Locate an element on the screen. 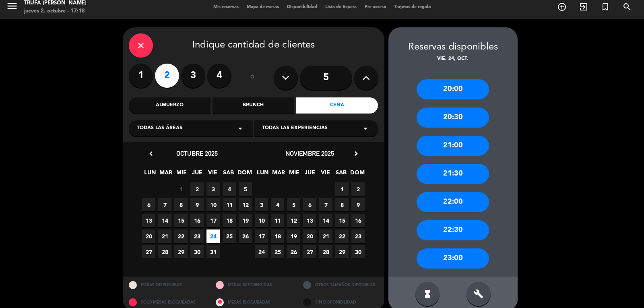 The height and width of the screenshot is (308, 644). i: chevron_right is located at coordinates (356, 153).